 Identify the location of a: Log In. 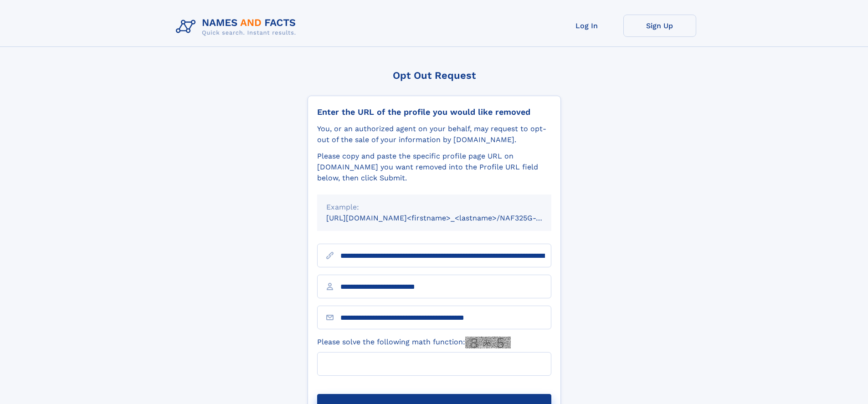
(587, 26).